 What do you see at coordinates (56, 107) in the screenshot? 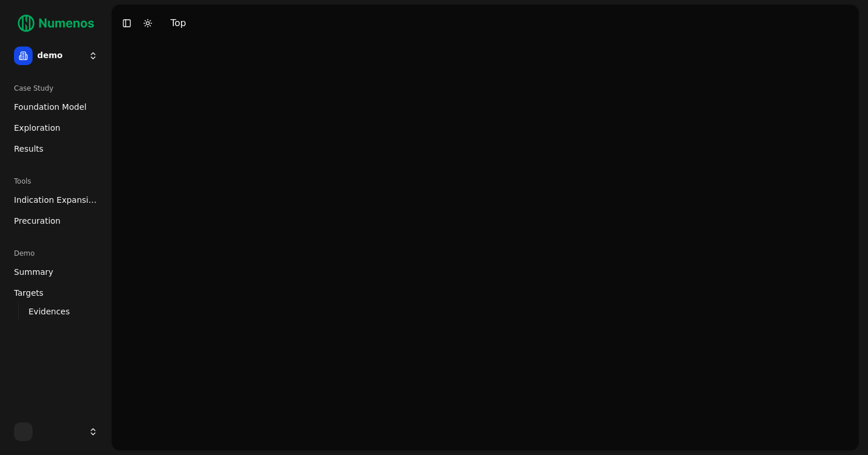
I see `a: Foundation Model` at bounding box center [56, 107].